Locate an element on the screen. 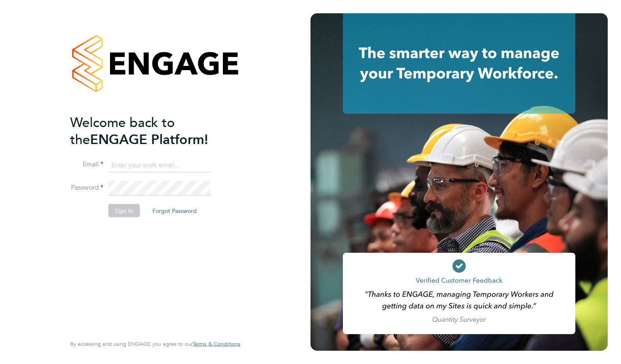  span: Terms & Conditions is located at coordinates (216, 344).